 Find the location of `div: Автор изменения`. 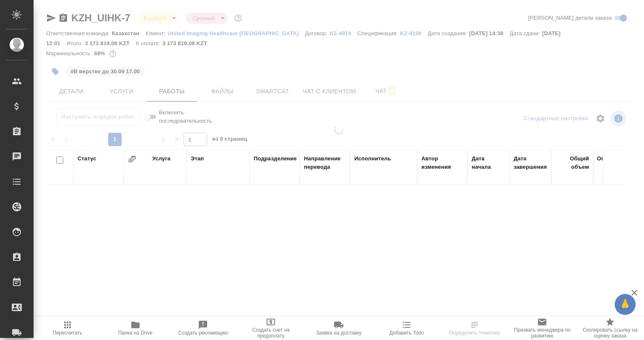

div: Автор изменения is located at coordinates (442, 163).